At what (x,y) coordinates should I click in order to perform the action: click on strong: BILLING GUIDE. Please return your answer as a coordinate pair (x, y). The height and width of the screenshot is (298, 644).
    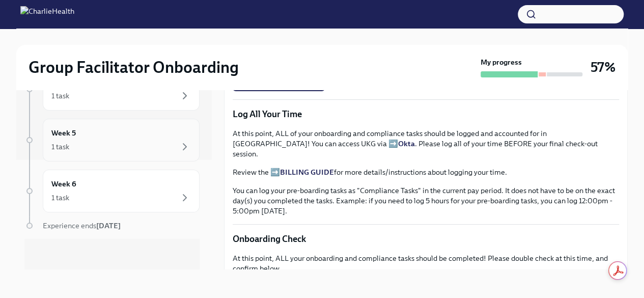
    Looking at the image, I should click on (307, 172).